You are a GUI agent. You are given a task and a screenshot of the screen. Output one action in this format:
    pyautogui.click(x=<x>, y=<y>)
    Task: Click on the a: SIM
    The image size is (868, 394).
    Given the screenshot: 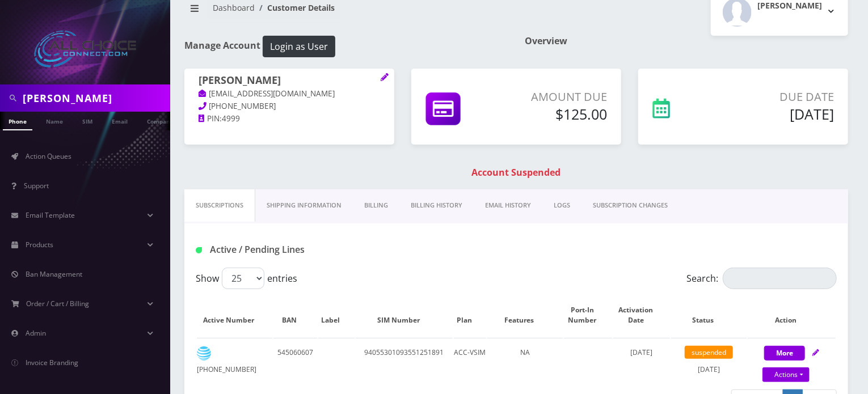 What is the action you would take?
    pyautogui.click(x=87, y=121)
    